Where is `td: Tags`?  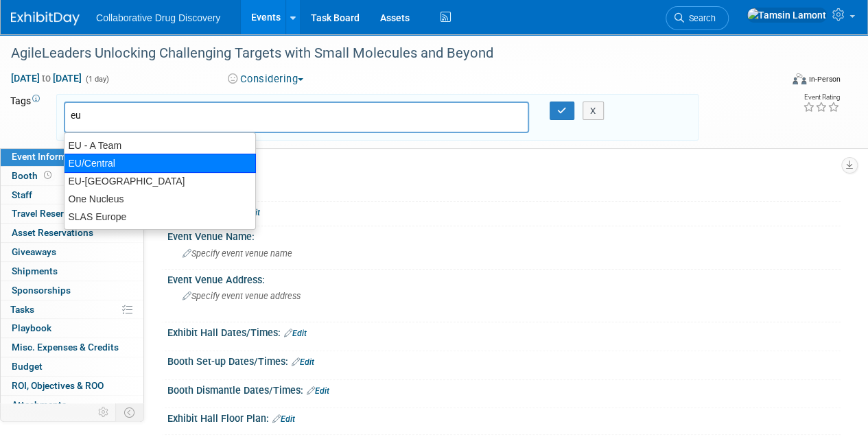 td: Tags is located at coordinates (27, 117).